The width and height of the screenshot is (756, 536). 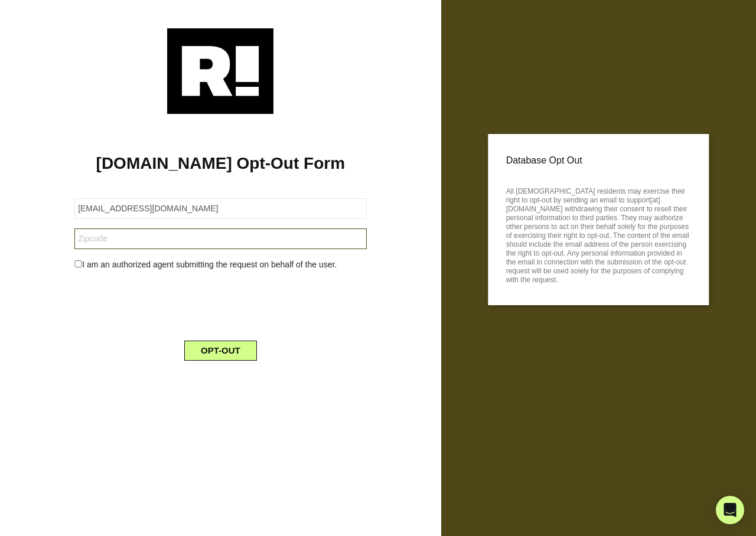 What do you see at coordinates (220, 238) in the screenshot?
I see `input: Zipcode` at bounding box center [220, 238].